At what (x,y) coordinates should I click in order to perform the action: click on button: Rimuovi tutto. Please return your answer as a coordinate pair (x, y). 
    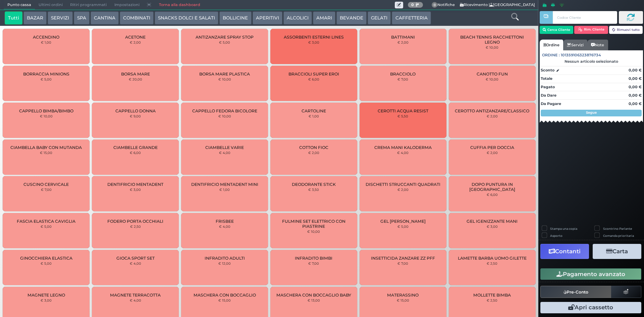
    Looking at the image, I should click on (626, 30).